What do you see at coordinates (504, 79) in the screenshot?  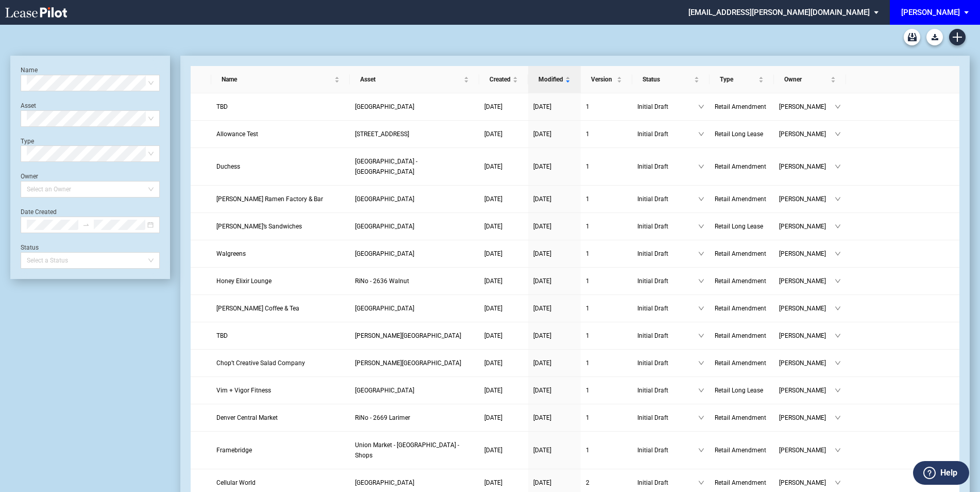 I see `th: Created` at bounding box center [504, 79].